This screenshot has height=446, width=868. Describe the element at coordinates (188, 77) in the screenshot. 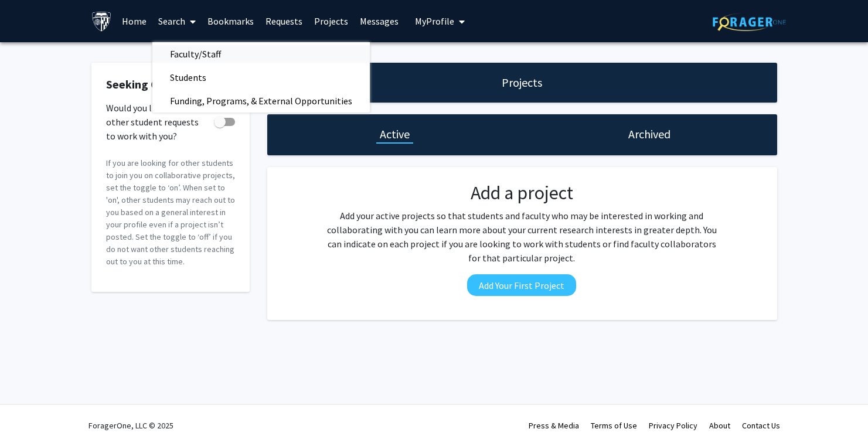

I see `span: Students` at that location.